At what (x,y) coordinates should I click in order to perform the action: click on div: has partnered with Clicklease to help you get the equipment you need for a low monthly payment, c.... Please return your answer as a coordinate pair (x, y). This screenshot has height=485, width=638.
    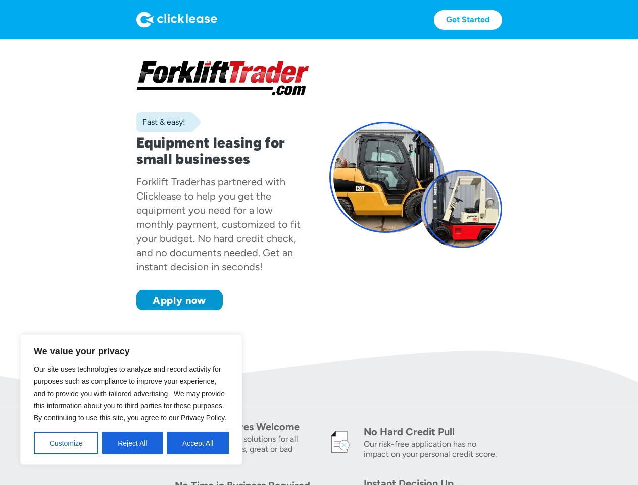
    Looking at the image, I should click on (218, 224).